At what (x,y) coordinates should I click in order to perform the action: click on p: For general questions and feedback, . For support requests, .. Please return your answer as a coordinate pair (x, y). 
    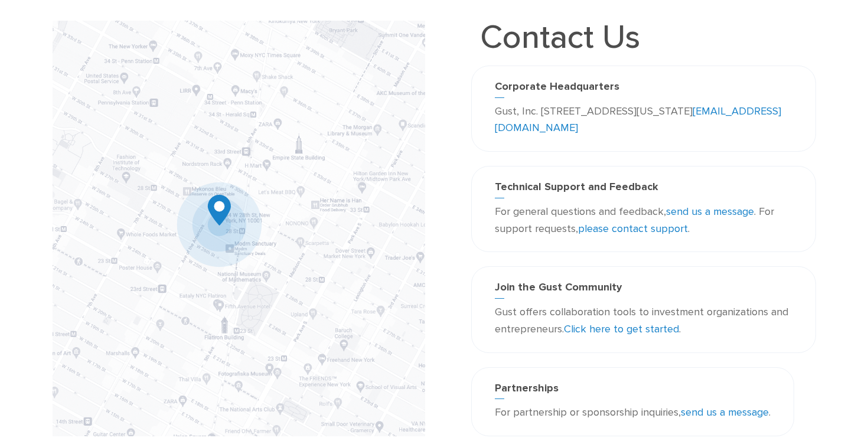
    Looking at the image, I should click on (643, 221).